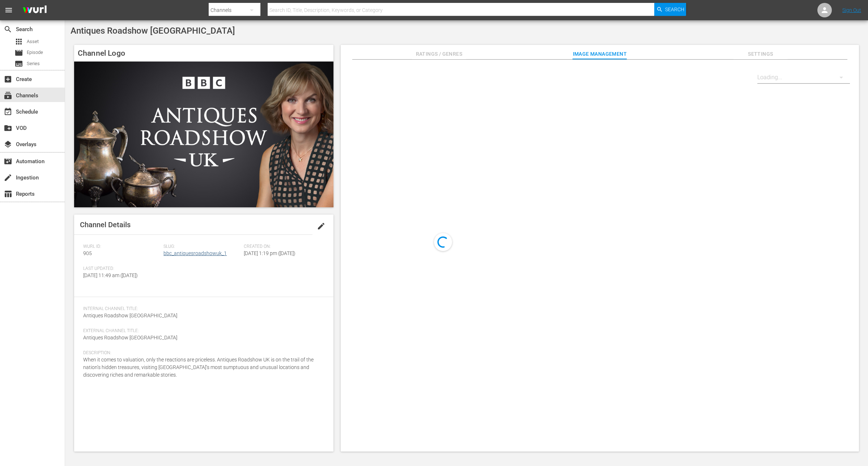 This screenshot has height=466, width=868. Describe the element at coordinates (8, 144) in the screenshot. I see `span: Overlays` at that location.